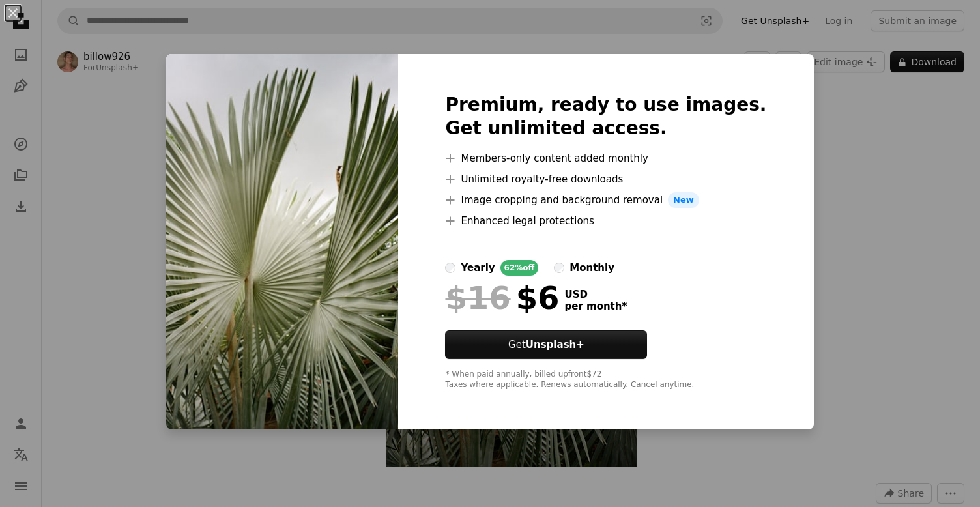  What do you see at coordinates (282, 242) in the screenshot?
I see `img: premium_photo-1711992368891-5120d686c128` at bounding box center [282, 242].